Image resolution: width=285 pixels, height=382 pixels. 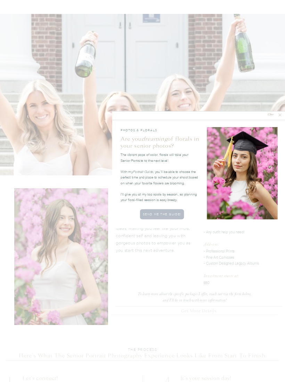 I want to click on p: Add-ons:, so click(x=232, y=245).